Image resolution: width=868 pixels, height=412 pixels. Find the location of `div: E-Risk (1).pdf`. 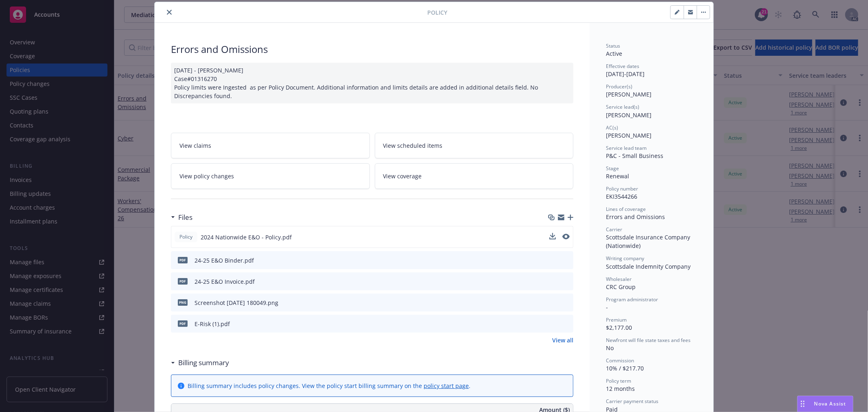

div: E-Risk (1).pdf is located at coordinates (212, 324).